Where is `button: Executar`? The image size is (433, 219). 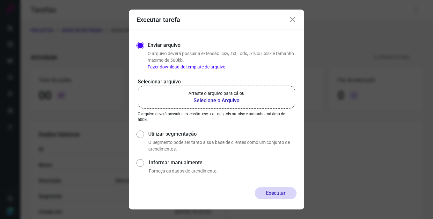
button: Executar is located at coordinates (275, 194).